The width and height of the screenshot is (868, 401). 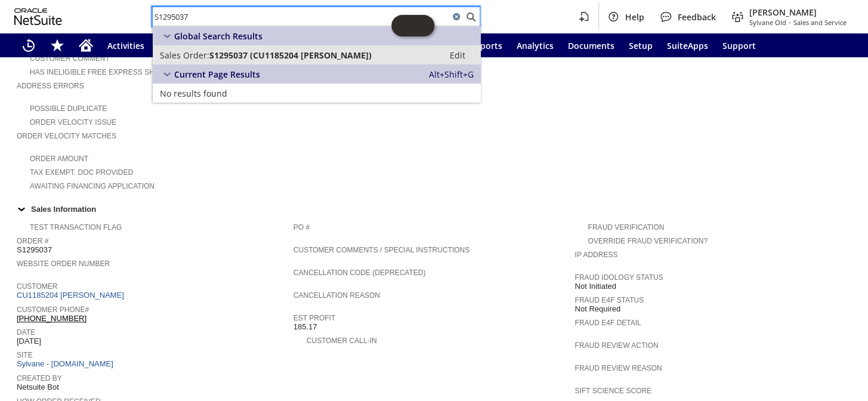 What do you see at coordinates (184, 54) in the screenshot?
I see `span: Sales Order:` at bounding box center [184, 54].